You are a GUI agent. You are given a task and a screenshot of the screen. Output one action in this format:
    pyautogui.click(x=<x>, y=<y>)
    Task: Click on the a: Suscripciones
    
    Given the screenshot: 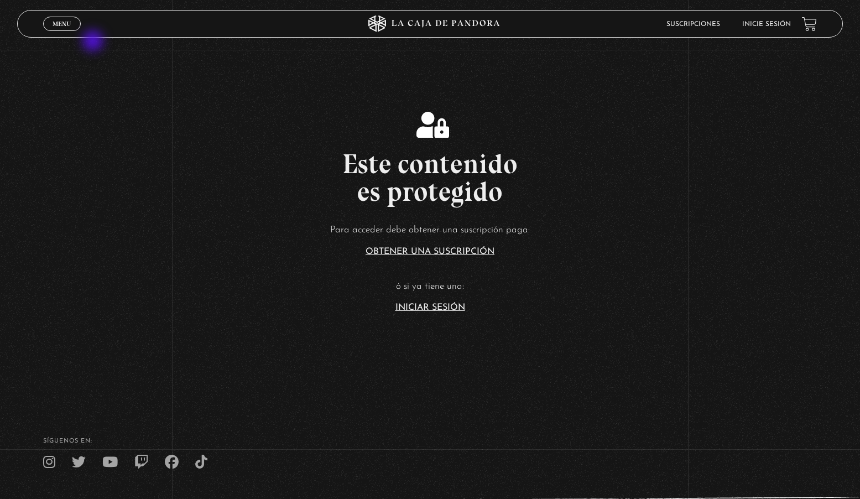 What is the action you would take?
    pyautogui.click(x=693, y=24)
    